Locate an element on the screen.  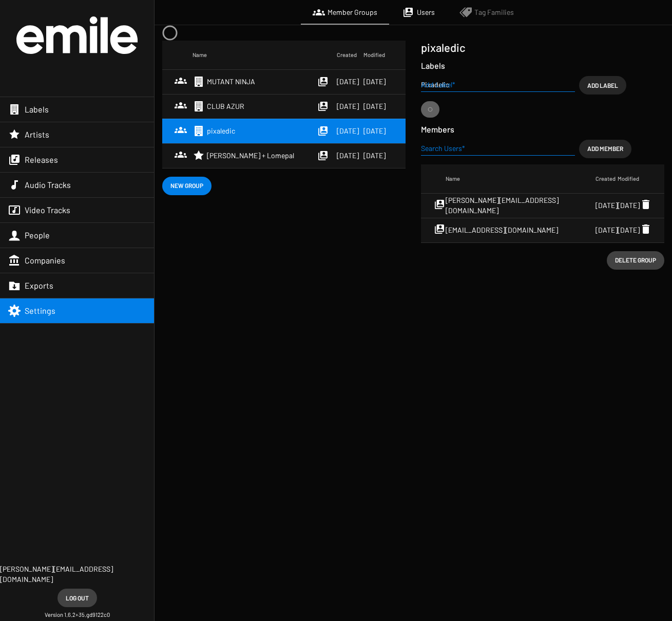
span: New Group is located at coordinates (187, 186).